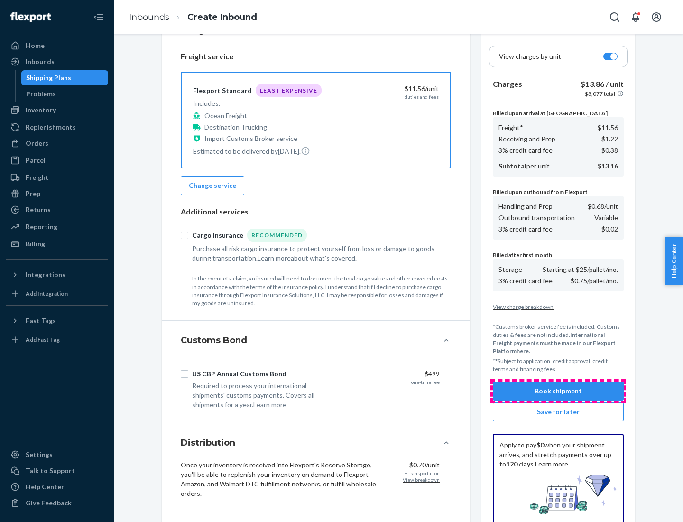  Describe the element at coordinates (389, 89) in the screenshot. I see `div: $11.56 /unit` at that location.